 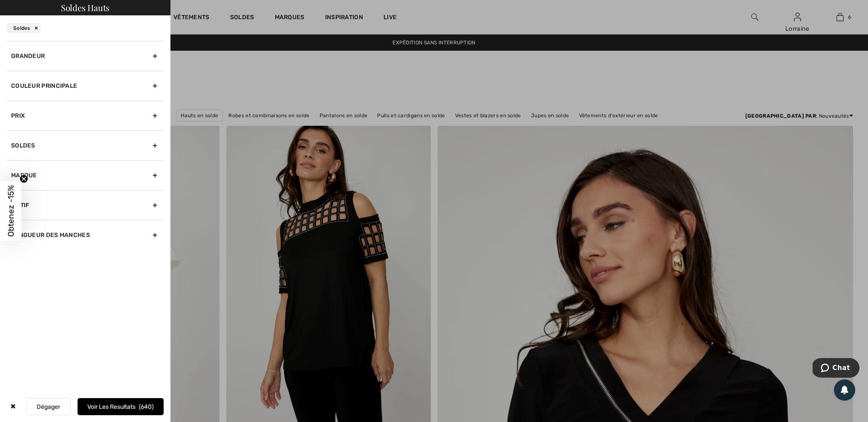 What do you see at coordinates (85, 205) in the screenshot?
I see `div: Motif` at bounding box center [85, 205].